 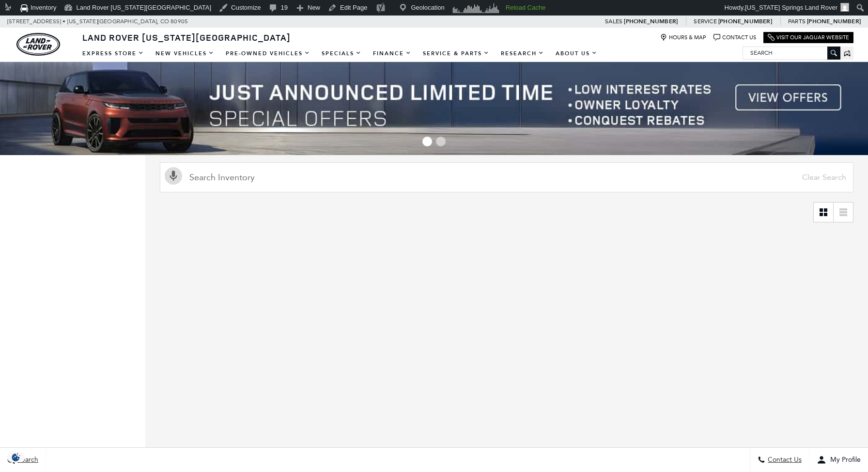 I want to click on span: Sales, so click(x=614, y=21).